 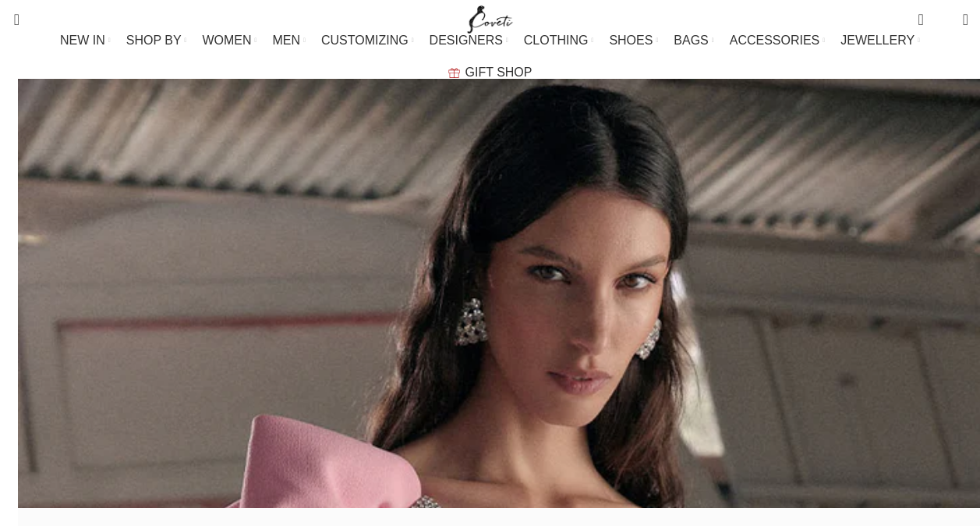 What do you see at coordinates (880, 41) in the screenshot?
I see `a: JEWELLERY` at bounding box center [880, 41].